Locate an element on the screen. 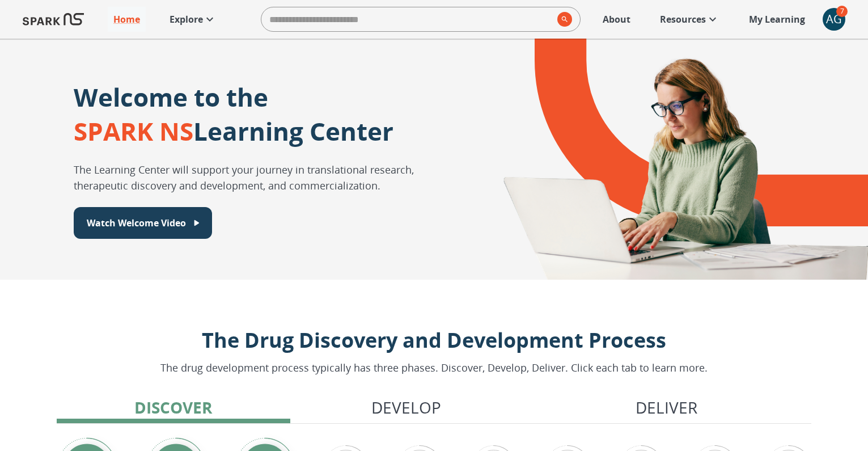 This screenshot has height=451, width=868. p: The drug development process typically has three phases. Discover, Develop, Deliver. Click each t... is located at coordinates (434, 368).